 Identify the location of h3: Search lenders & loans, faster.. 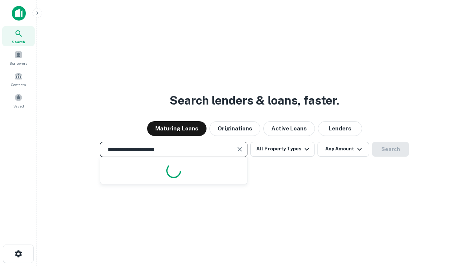
(255, 100).